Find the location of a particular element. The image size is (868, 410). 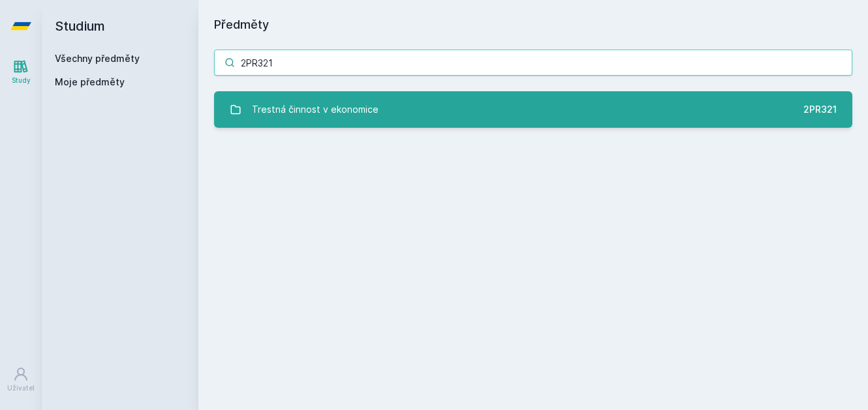

input: Název nebo ident předmětu… is located at coordinates (533, 63).